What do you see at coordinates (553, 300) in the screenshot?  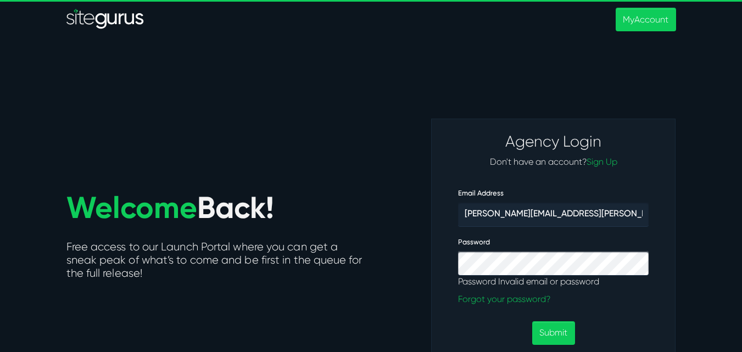 I see `p: Forgot your password?` at bounding box center [553, 300].